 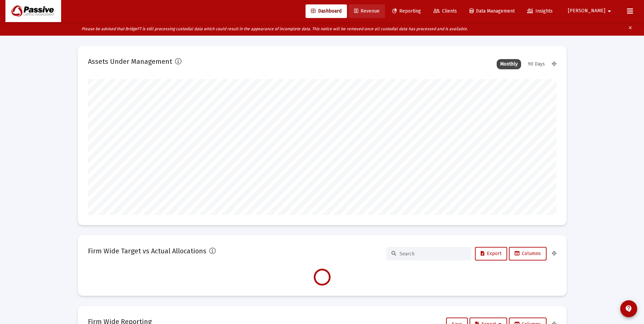 What do you see at coordinates (509, 64) in the screenshot?
I see `div: Monthly` at bounding box center [509, 64].